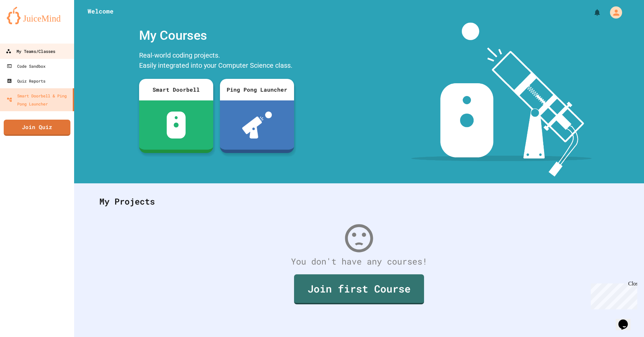 This screenshot has width=644, height=337. Describe the element at coordinates (31, 51) in the screenshot. I see `div: My Teams/Classes` at that location.